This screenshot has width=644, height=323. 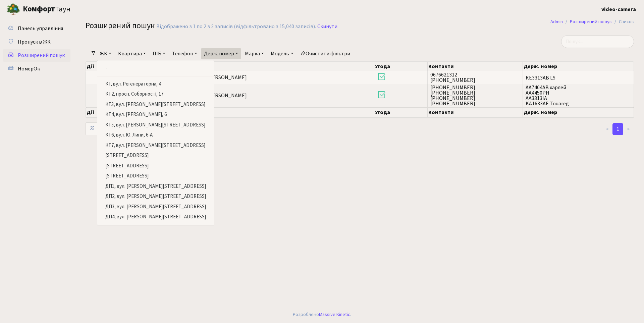 What do you see at coordinates (34, 42) in the screenshot?
I see `span: Пропуск в ЖК` at bounding box center [34, 42].